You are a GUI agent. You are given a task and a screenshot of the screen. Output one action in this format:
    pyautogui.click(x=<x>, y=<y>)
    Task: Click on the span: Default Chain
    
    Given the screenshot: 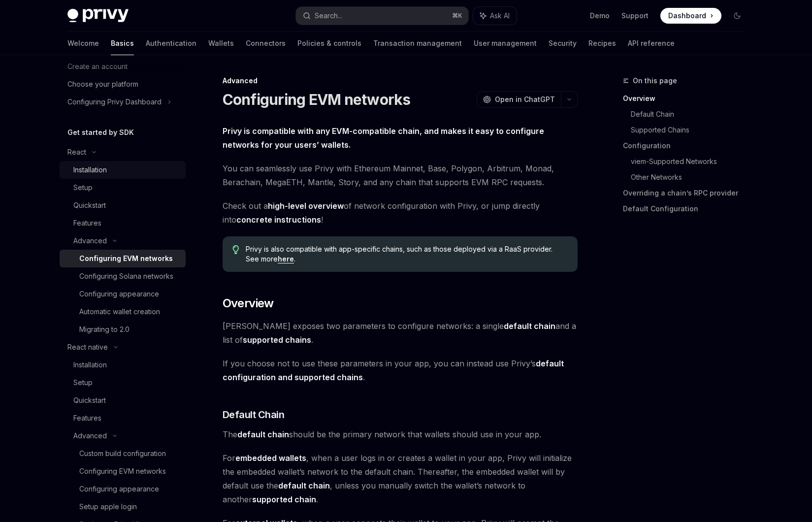 What is the action you would take?
    pyautogui.click(x=254, y=415)
    